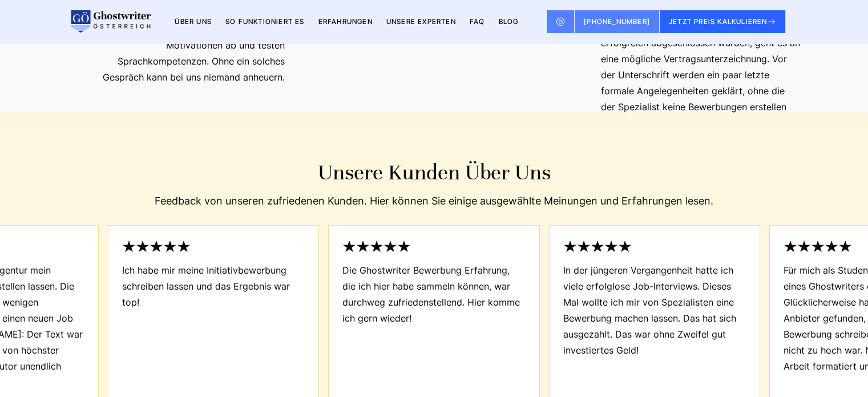 The height and width of the screenshot is (397, 868). What do you see at coordinates (723, 22) in the screenshot?
I see `button: JETZT PREIS KALKULIEREN` at bounding box center [723, 22].